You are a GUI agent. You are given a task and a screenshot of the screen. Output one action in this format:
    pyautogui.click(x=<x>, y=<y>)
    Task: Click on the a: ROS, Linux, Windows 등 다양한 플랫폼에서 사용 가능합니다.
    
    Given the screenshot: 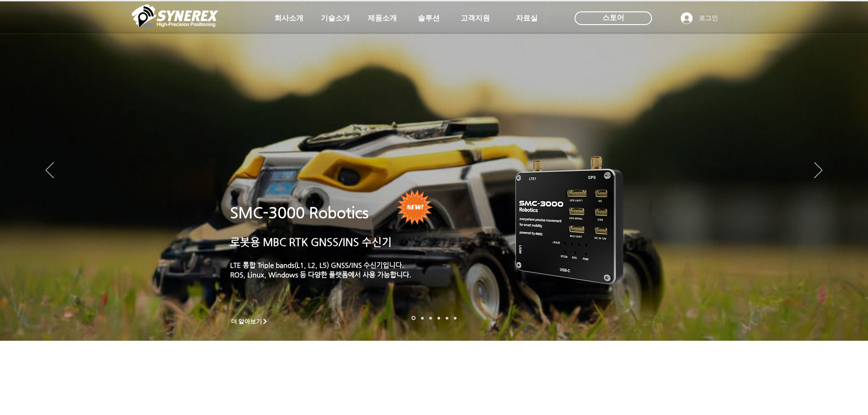 What is the action you would take?
    pyautogui.click(x=321, y=274)
    